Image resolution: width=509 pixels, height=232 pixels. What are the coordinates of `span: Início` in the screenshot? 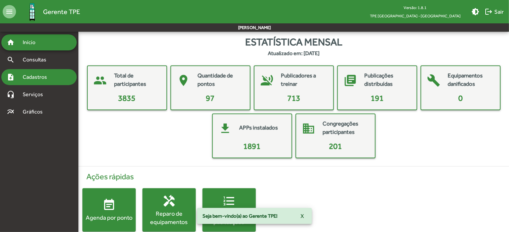 It's located at (32, 42).